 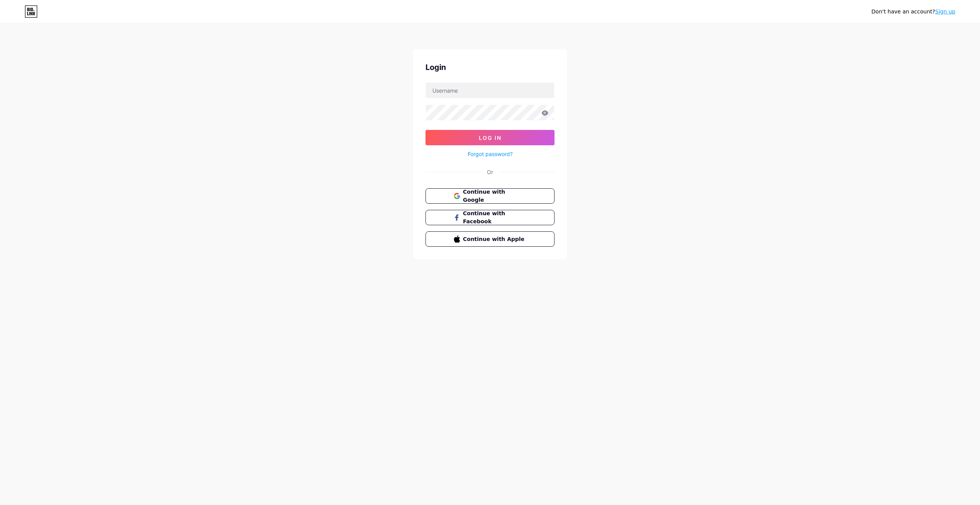 What do you see at coordinates (495, 218) in the screenshot?
I see `span: Continue with Facebook` at bounding box center [495, 218].